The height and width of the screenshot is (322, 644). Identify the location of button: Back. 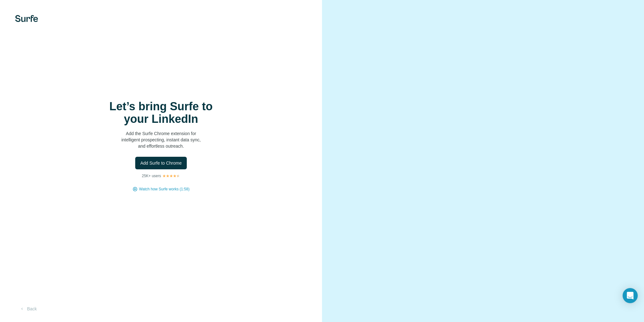
(28, 309).